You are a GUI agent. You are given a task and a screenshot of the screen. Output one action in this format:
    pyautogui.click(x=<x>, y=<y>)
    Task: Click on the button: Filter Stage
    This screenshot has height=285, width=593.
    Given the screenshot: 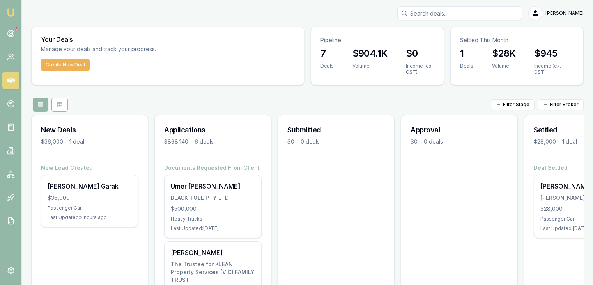 What is the action you would take?
    pyautogui.click(x=513, y=104)
    